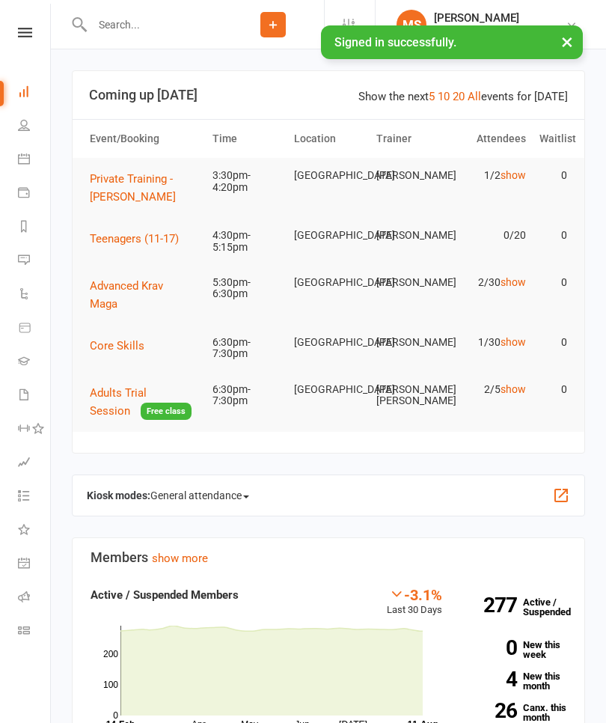 This screenshot has width=606, height=723. I want to click on strong: Kiosk modes:, so click(118, 495).